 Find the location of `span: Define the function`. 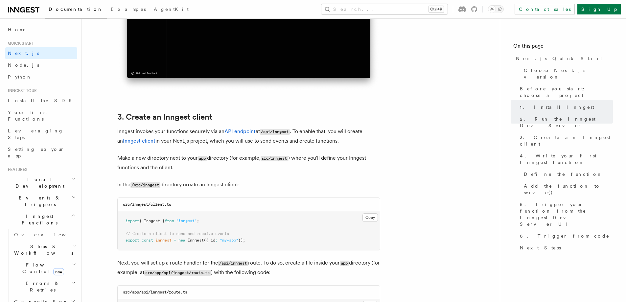

span: Define the function is located at coordinates (563, 174).